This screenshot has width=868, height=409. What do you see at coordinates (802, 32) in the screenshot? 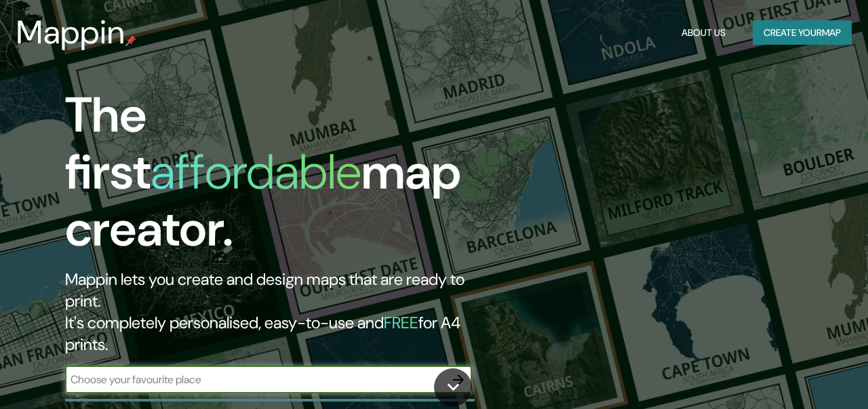
I see `button: Create yourmap` at bounding box center [802, 32].